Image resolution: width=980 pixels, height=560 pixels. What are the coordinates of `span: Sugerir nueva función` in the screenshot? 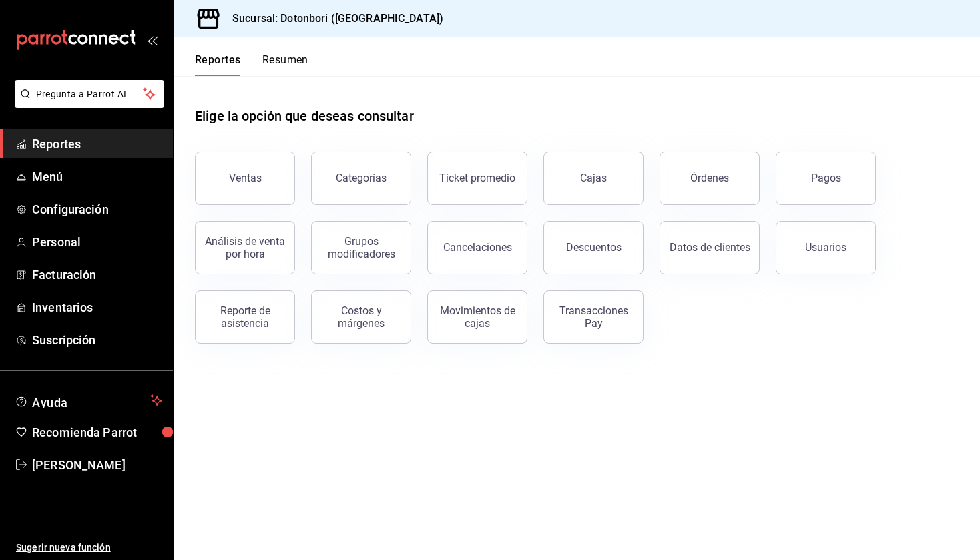 It's located at (89, 547).